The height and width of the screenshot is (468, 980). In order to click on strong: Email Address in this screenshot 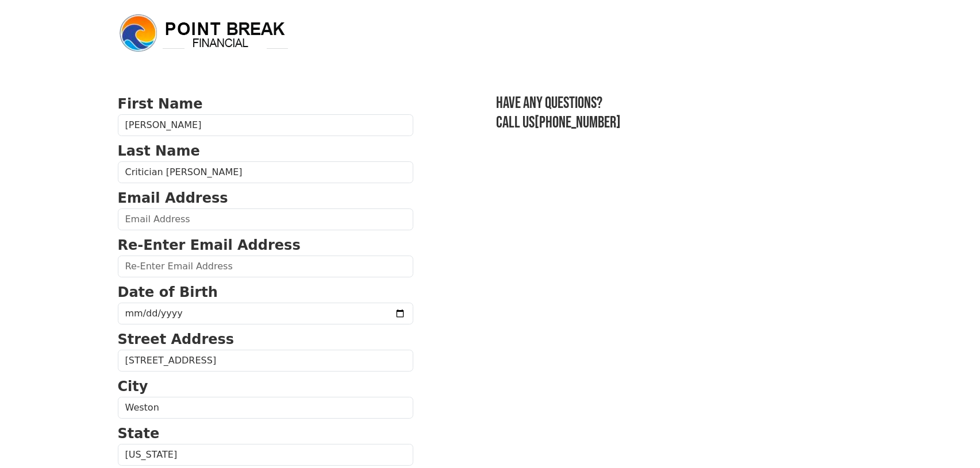, I will do `click(173, 198)`.